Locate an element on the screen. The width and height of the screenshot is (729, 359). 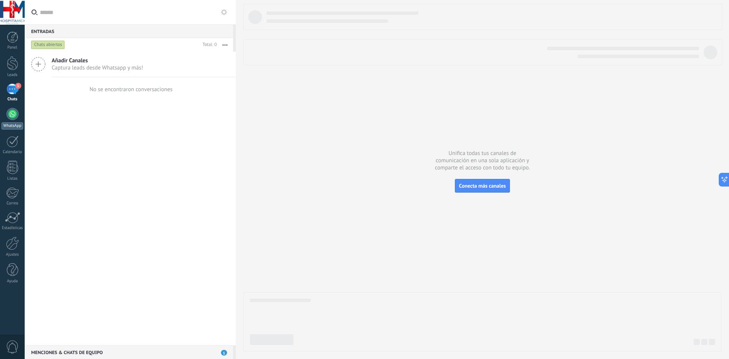
button: Más is located at coordinates (225, 45).